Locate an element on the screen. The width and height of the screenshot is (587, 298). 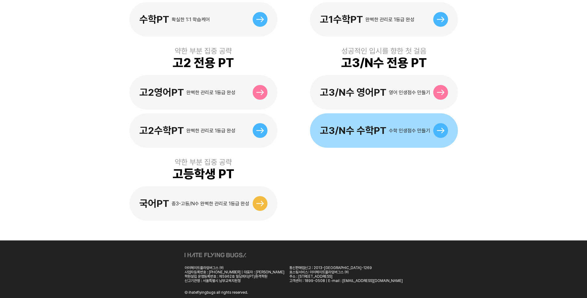
div: 수학 인생점수 만들기 is located at coordinates (409, 131).